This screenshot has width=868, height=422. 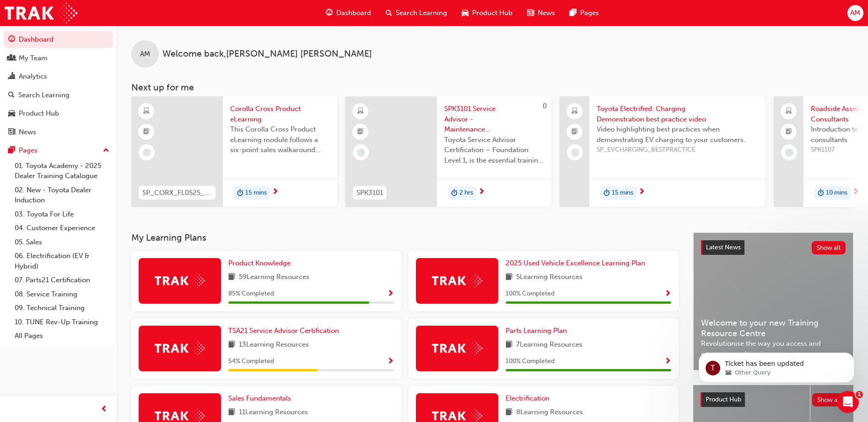 What do you see at coordinates (62, 280) in the screenshot?
I see `a: 07. Parts21 Certification` at bounding box center [62, 280].